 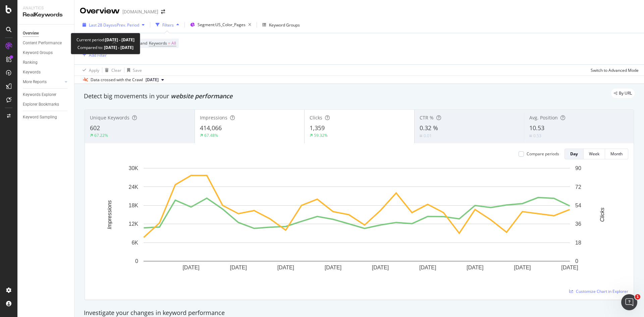 I want to click on span: CTR %, so click(x=427, y=117).